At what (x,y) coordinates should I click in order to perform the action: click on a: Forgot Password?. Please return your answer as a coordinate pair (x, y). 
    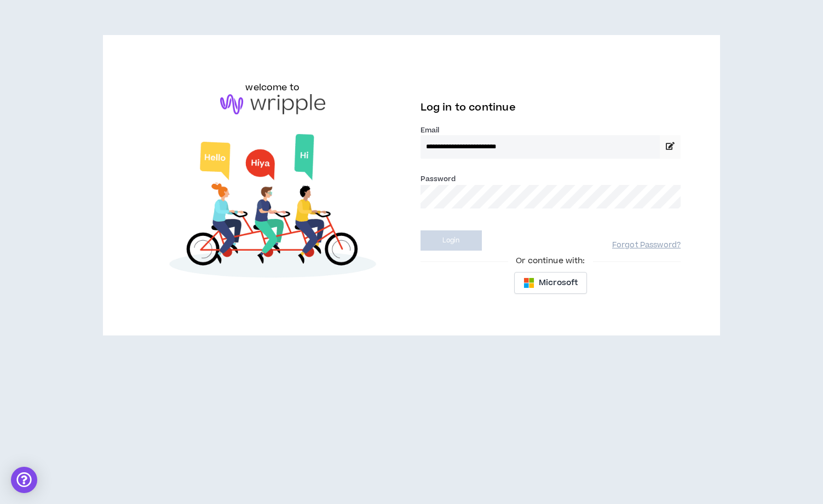
    Looking at the image, I should click on (646, 245).